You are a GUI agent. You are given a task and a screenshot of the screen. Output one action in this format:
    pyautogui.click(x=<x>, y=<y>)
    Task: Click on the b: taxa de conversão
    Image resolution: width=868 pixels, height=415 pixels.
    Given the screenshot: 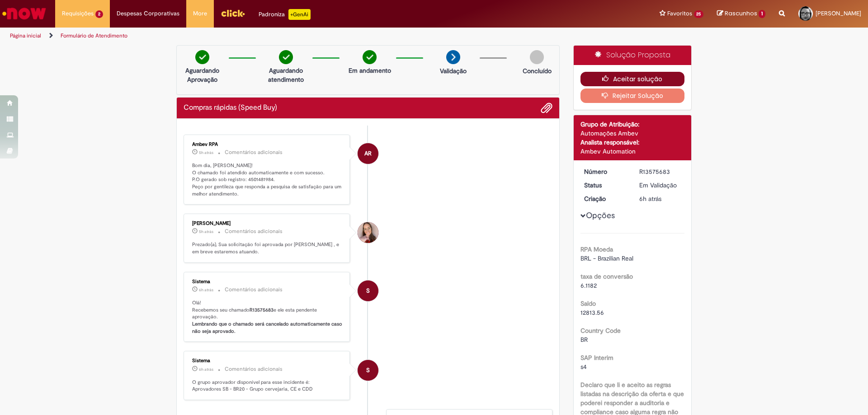 What is the action you would take?
    pyautogui.click(x=607, y=277)
    